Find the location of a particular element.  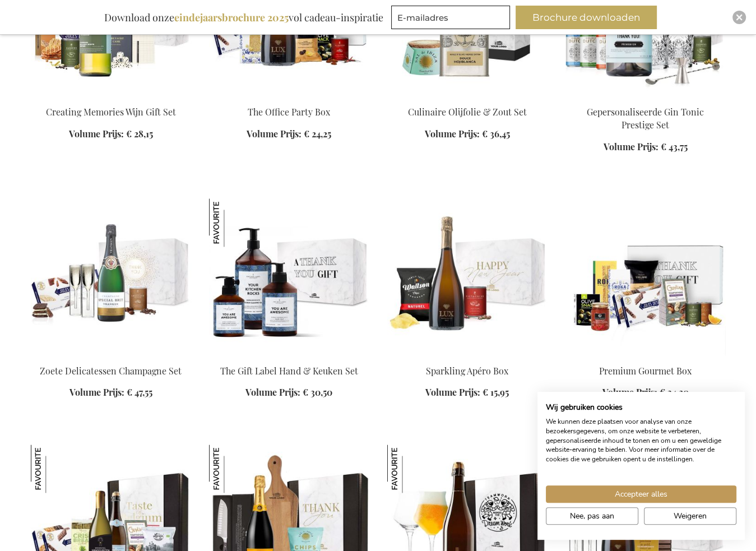

img: Luxe Gastronomische Gift Box is located at coordinates (233, 469).